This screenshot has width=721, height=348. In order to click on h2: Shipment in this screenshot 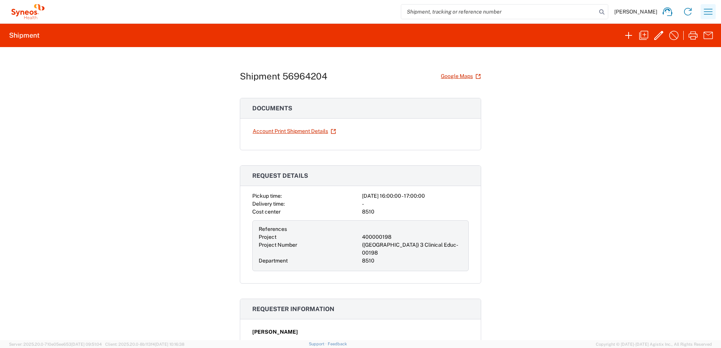, I will do `click(24, 35)`.